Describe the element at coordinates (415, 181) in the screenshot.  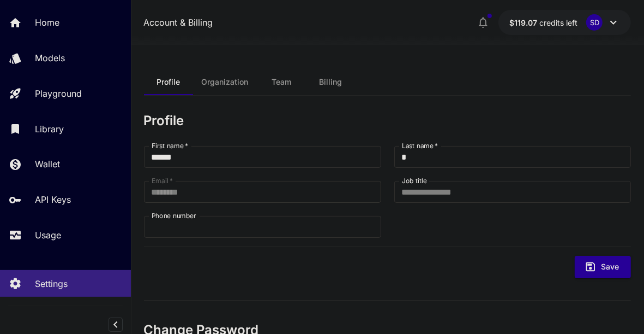
I see `label: Job title` at that location.